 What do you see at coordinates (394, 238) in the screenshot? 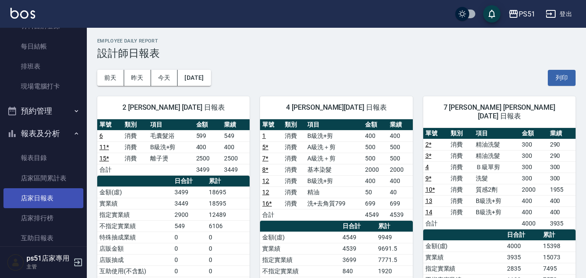
I see `td: 9949` at bounding box center [394, 238].